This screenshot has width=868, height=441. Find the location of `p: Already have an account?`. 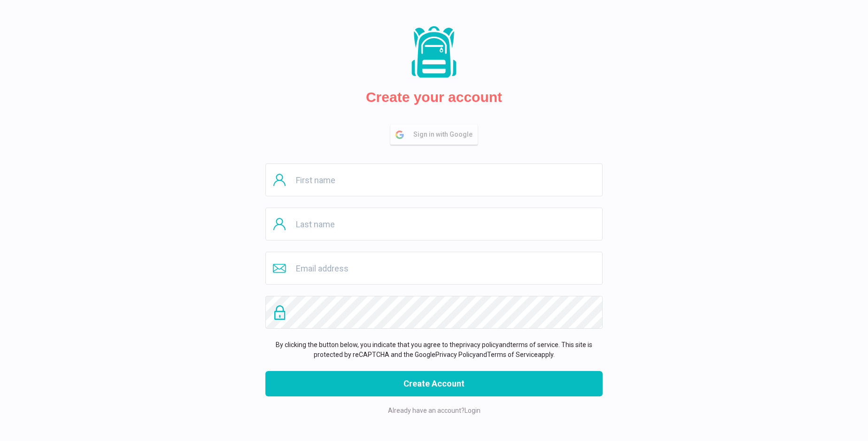

p: Already have an account? is located at coordinates (434, 411).